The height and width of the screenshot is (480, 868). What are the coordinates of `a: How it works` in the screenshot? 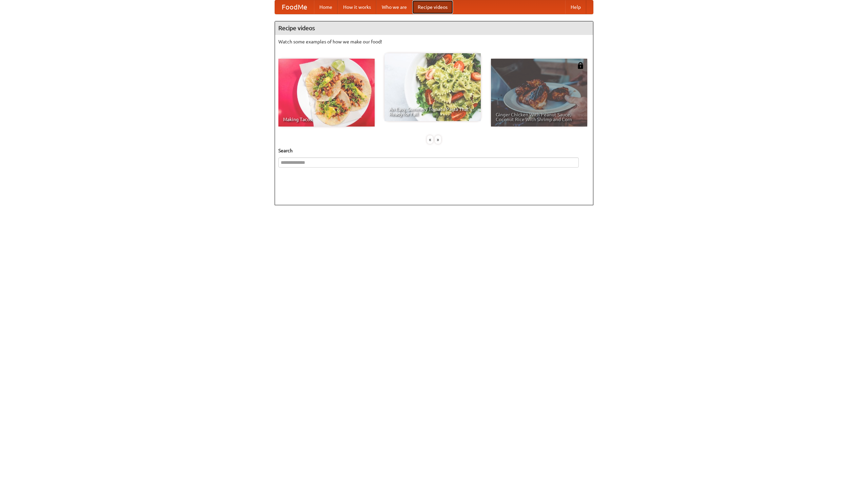 It's located at (357, 7).